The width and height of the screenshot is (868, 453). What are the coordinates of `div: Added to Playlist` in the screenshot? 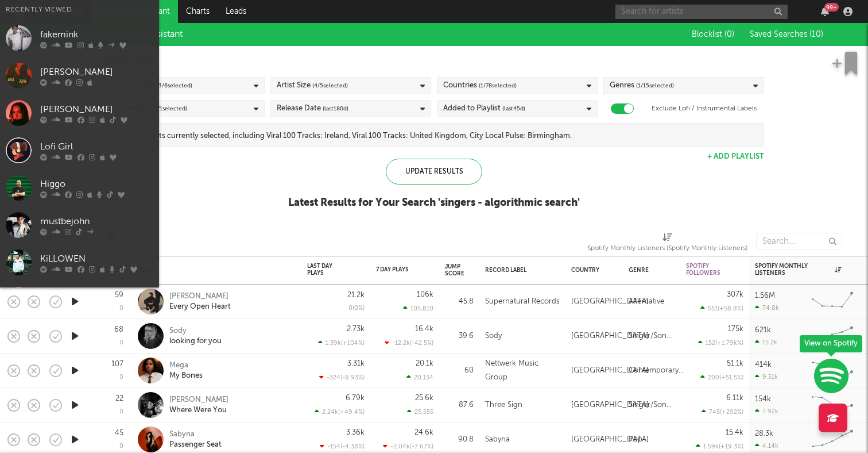 It's located at (484, 108).